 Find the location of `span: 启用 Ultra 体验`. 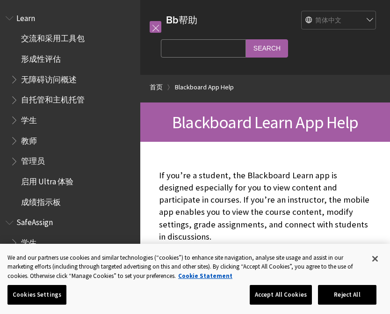

span: 启用 Ultra 体验 is located at coordinates (47, 180).